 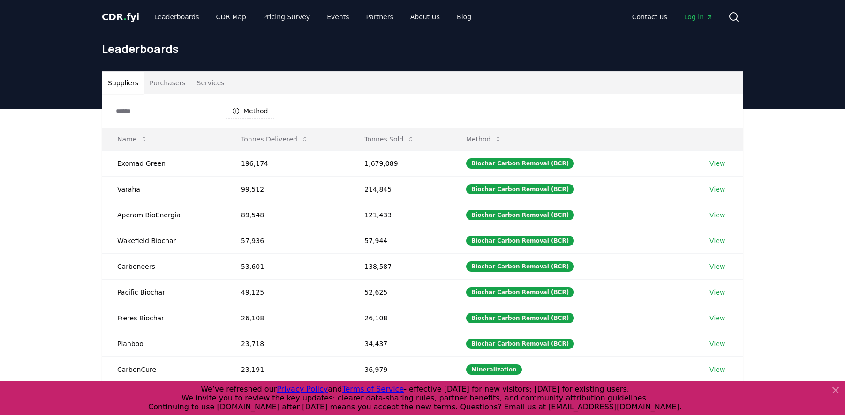 What do you see at coordinates (177, 17) in the screenshot?
I see `a: Leaderboards` at bounding box center [177, 17].